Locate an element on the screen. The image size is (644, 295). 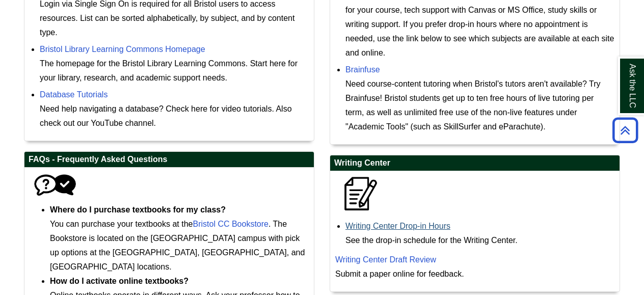
strong: How do I activate online textbooks? is located at coordinates (119, 280).